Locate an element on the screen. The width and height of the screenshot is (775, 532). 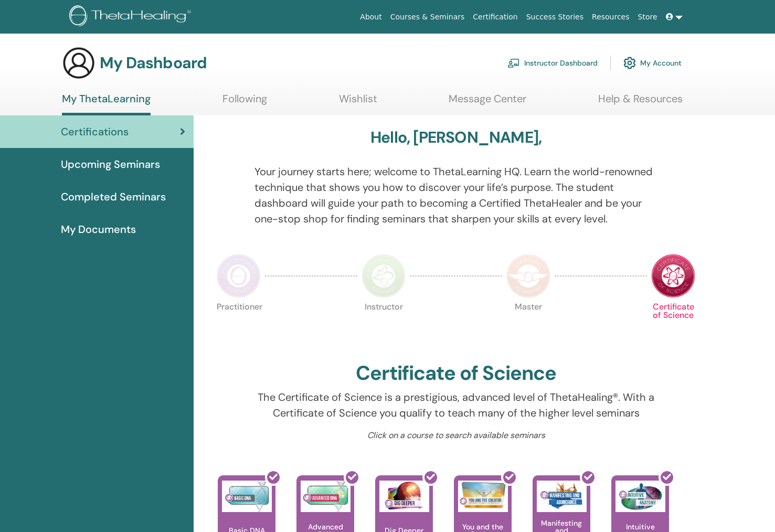
h2: Certificate of Science is located at coordinates (456, 374).